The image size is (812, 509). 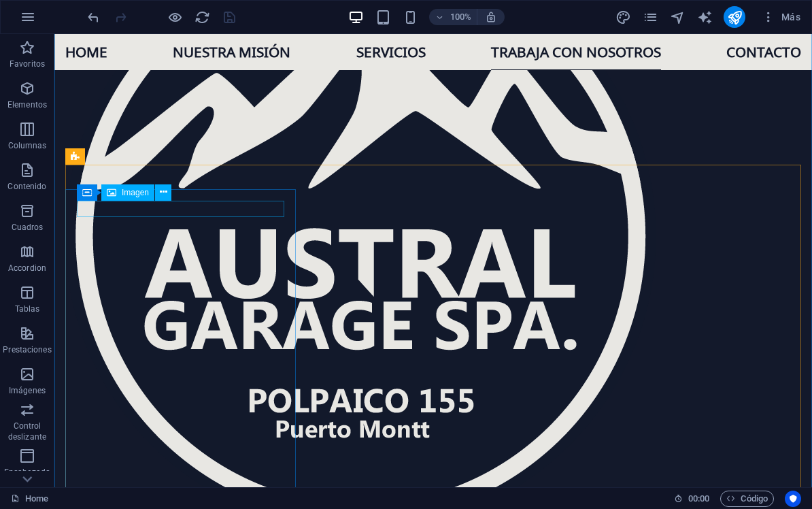 What do you see at coordinates (27, 64) in the screenshot?
I see `p: Favoritos` at bounding box center [27, 64].